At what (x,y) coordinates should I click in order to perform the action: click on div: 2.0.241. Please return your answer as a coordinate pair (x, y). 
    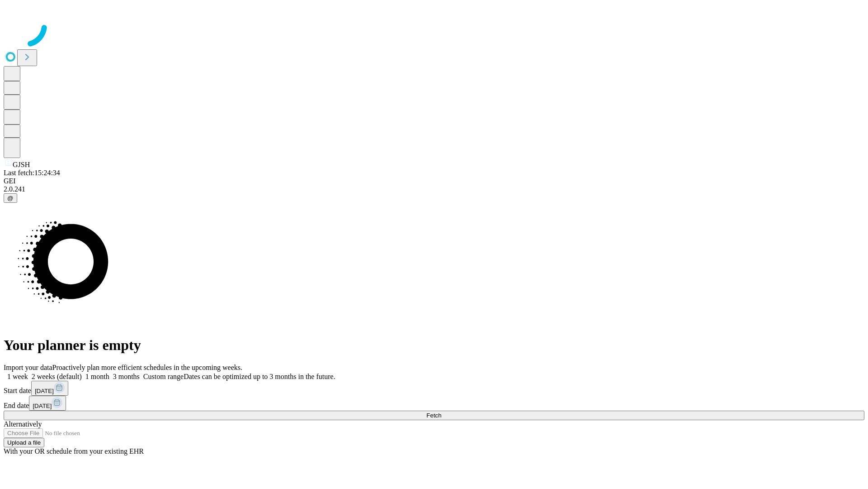
    Looking at the image, I should click on (434, 189).